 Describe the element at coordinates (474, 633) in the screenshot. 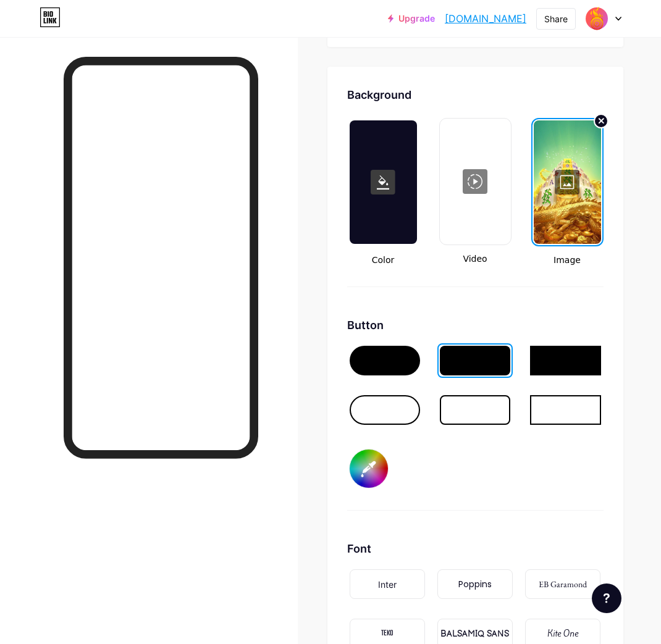

I see `div: BALSAMIQ SANS` at that location.